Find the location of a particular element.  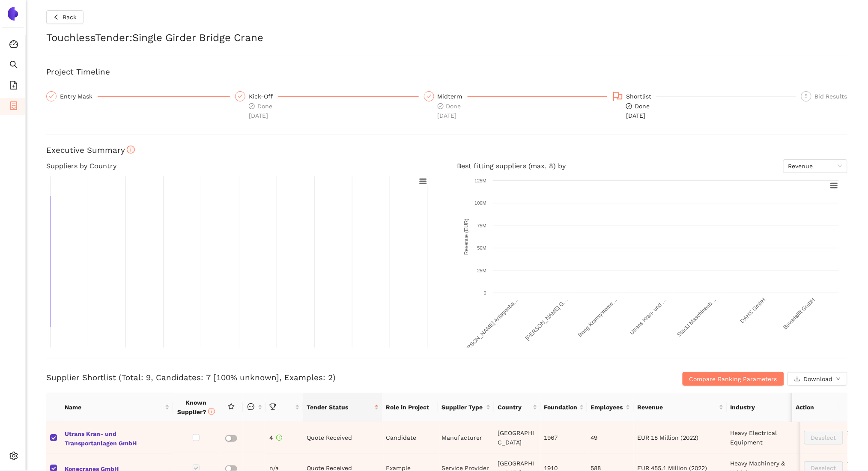

text: Bavarialift GmbH is located at coordinates (799, 314).